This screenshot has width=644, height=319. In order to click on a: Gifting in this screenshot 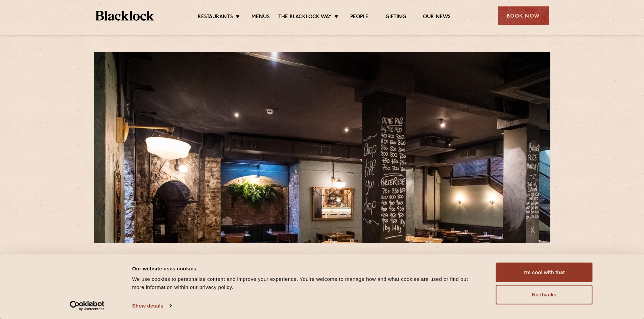, I will do `click(396, 18)`.